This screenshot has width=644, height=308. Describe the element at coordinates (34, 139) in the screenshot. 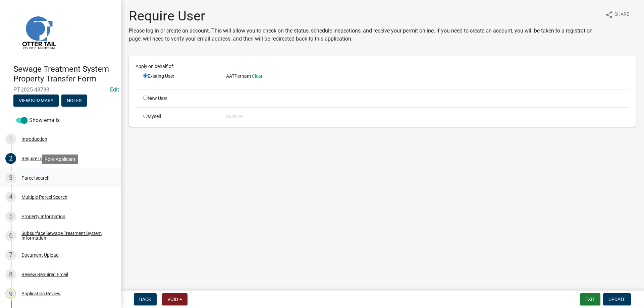

I see `div: Introduction` at that location.